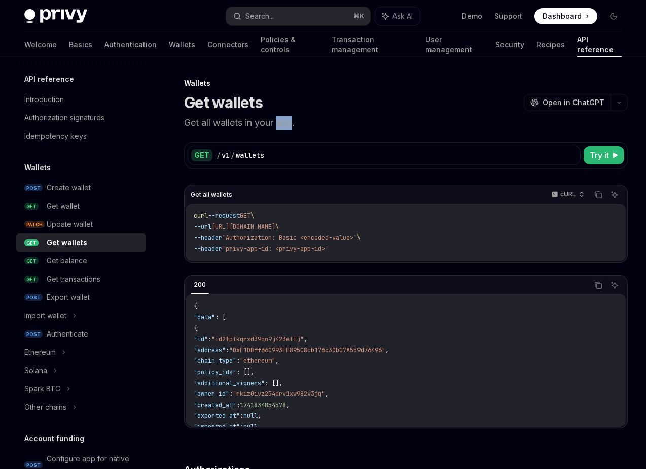 The width and height of the screenshot is (646, 469). Describe the element at coordinates (307, 350) in the screenshot. I see `span: "0xF1DBff66C993EE895C8cb176c30b07A559d76496"` at that location.